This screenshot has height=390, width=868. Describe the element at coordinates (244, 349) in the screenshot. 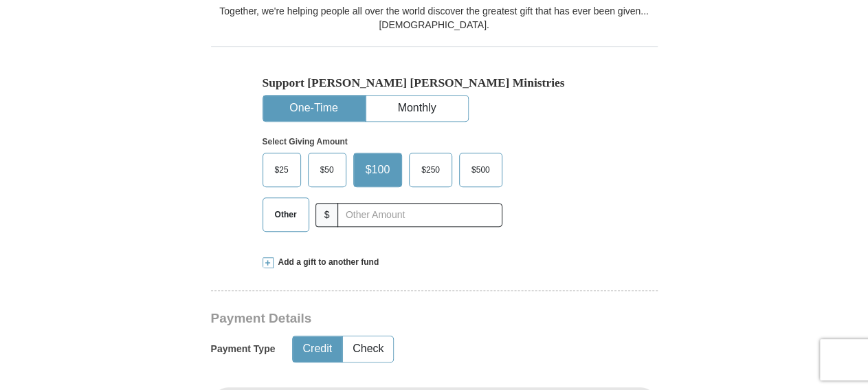

I see `h5: Payment Type` at that location.